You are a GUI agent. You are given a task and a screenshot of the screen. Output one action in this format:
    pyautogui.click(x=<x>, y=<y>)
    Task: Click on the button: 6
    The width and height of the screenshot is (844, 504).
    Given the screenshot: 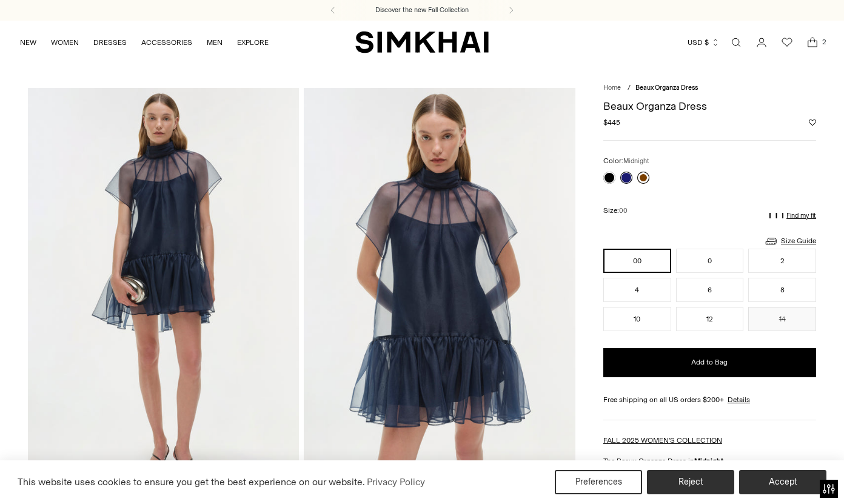 What is the action you would take?
    pyautogui.click(x=710, y=289)
    